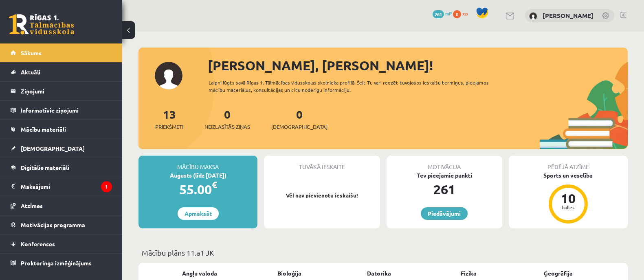 This screenshot has height=280, width=644. I want to click on a: Sports un veselība 10 balles, so click(568, 198).